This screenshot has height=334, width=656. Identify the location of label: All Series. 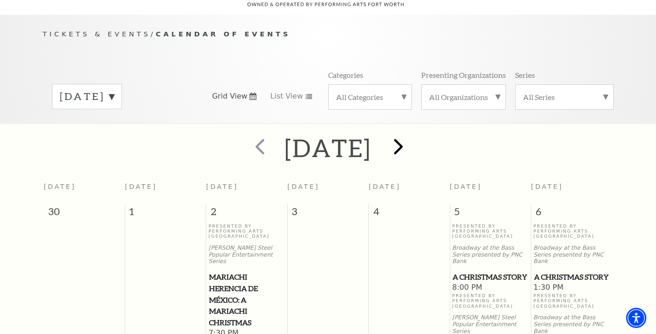
(565, 97).